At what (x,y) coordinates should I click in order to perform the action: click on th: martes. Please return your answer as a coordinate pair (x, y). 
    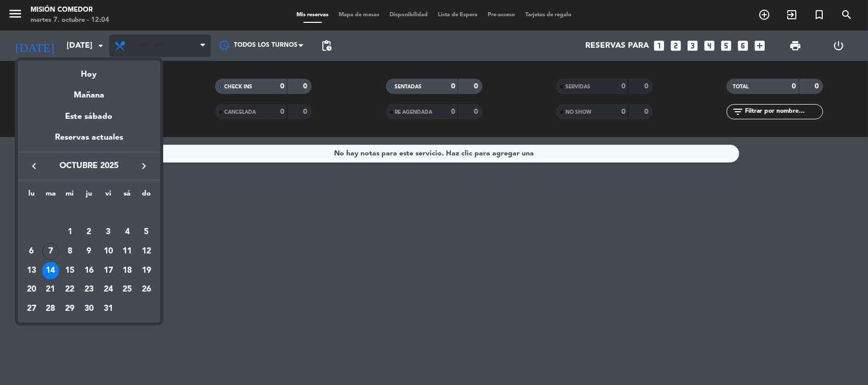
    Looking at the image, I should click on (51, 196).